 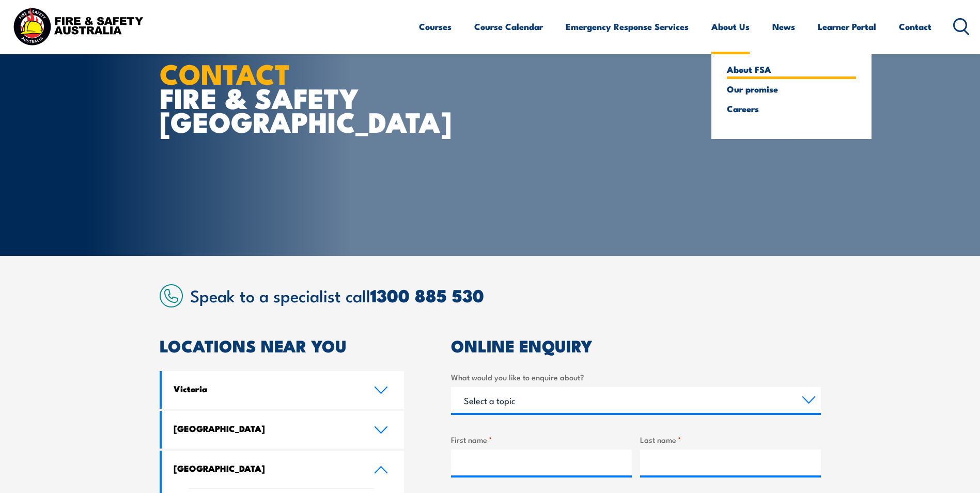 What do you see at coordinates (847, 27) in the screenshot?
I see `a: Learner Portal` at bounding box center [847, 27].